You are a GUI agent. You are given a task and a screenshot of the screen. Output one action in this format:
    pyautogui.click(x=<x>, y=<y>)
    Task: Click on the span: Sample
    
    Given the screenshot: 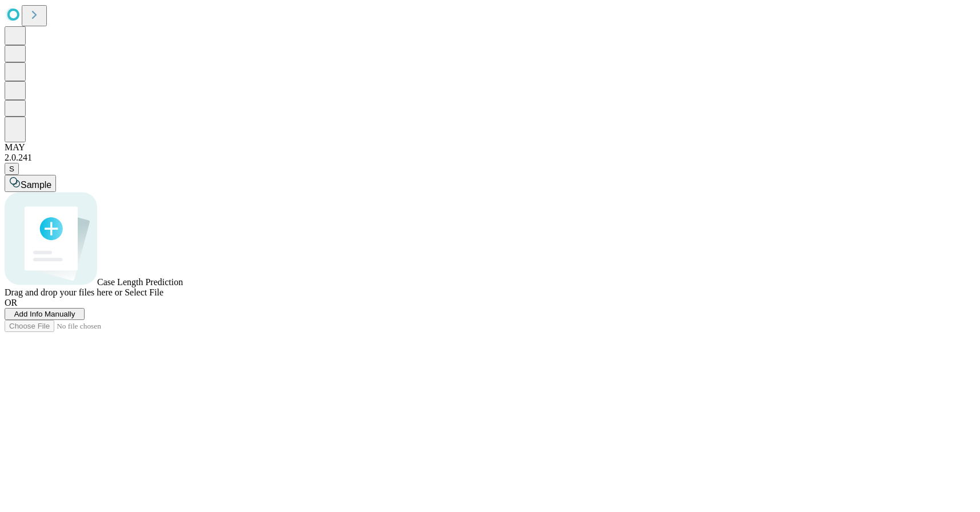 What is the action you would take?
    pyautogui.click(x=35, y=184)
    